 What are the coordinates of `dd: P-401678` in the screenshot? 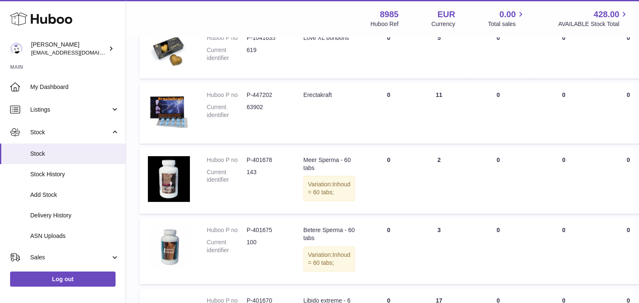 It's located at (266, 160).